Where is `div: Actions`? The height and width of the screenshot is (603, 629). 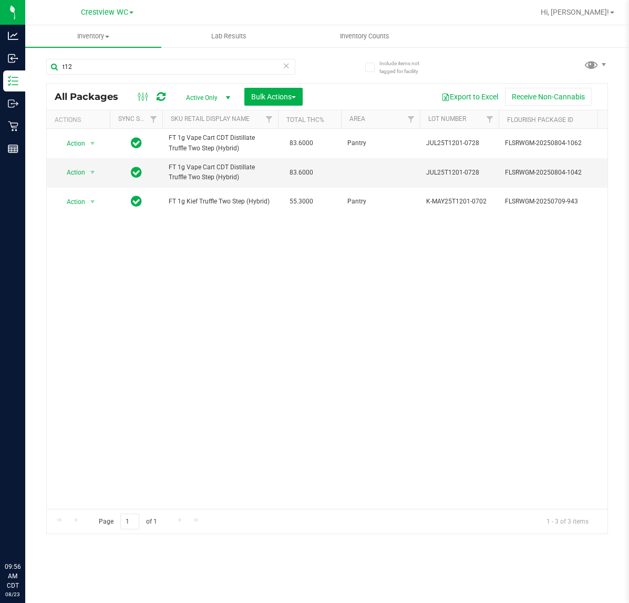
div: Actions is located at coordinates (80, 120).